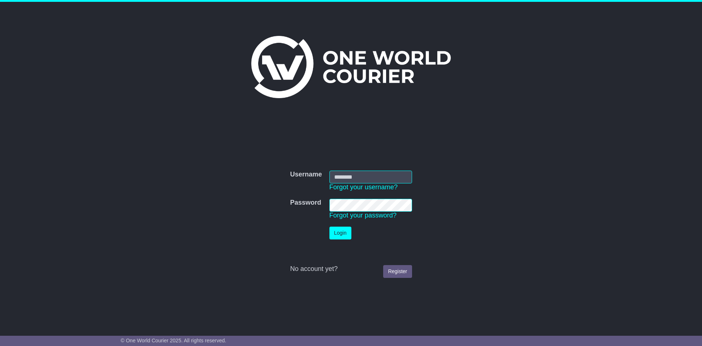 The width and height of the screenshot is (702, 346). I want to click on a: Forgot your username?, so click(364, 187).